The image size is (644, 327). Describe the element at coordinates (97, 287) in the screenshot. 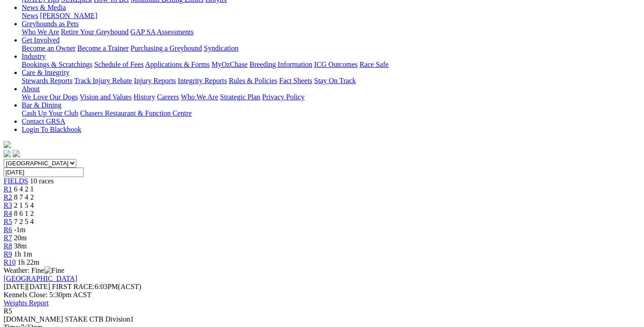

I see `span: 6:03PM(ACST)` at that location.